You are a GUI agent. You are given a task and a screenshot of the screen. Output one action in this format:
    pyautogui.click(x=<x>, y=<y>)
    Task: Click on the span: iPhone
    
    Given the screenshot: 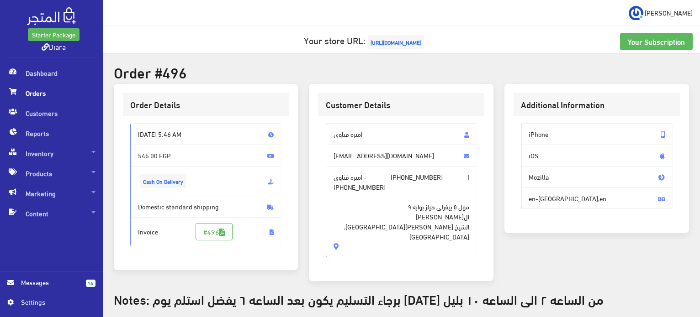 What is the action you would take?
    pyautogui.click(x=596, y=134)
    